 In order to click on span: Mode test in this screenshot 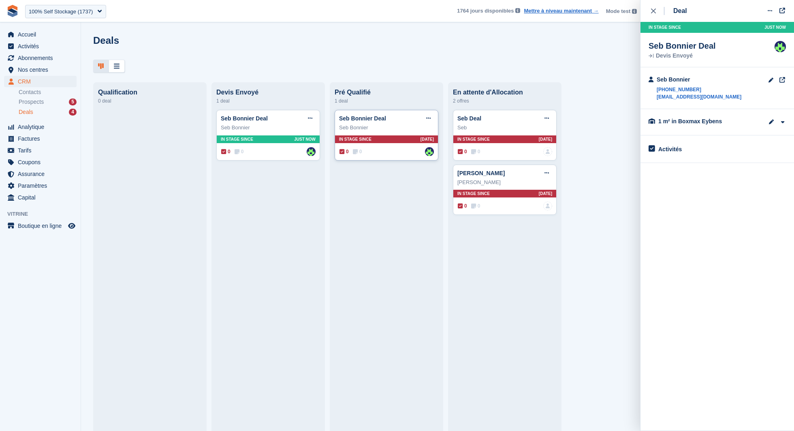, I will do `click(618, 11)`.